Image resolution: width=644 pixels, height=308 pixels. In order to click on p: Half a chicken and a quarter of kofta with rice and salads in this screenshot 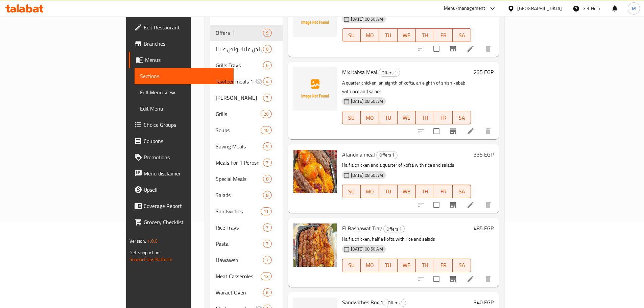, I will do `click(407, 165)`.